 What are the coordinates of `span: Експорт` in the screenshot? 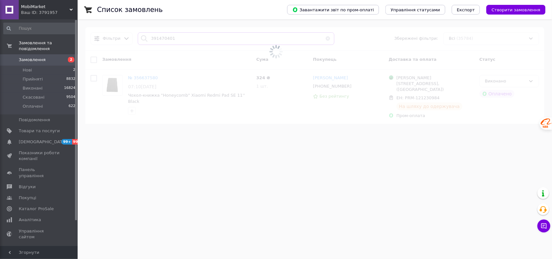 It's located at (466, 10).